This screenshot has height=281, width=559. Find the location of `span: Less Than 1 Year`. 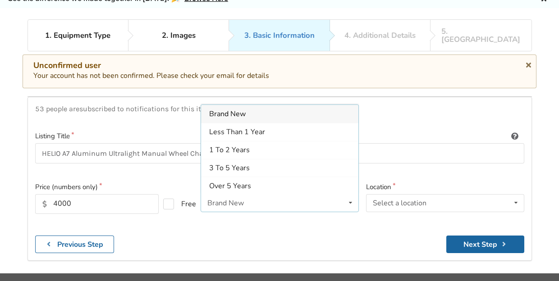

span: Less Than 1 Year is located at coordinates (237, 132).